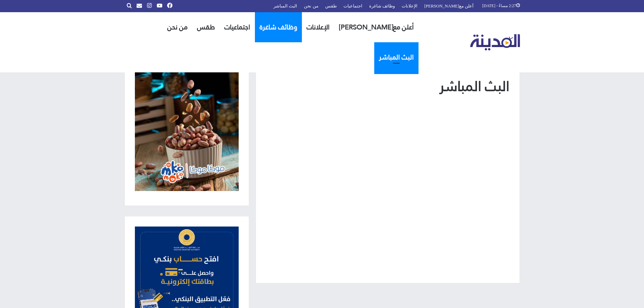 The height and width of the screenshot is (308, 644). What do you see at coordinates (237, 27) in the screenshot?
I see `a: اجتماعيات` at bounding box center [237, 27].